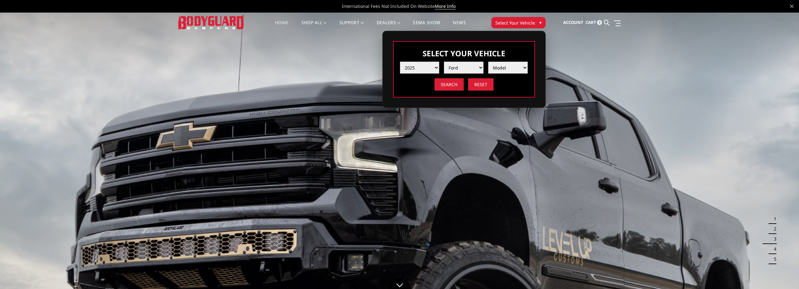 The width and height of the screenshot is (799, 289). I want to click on span: Cart, so click(591, 22).